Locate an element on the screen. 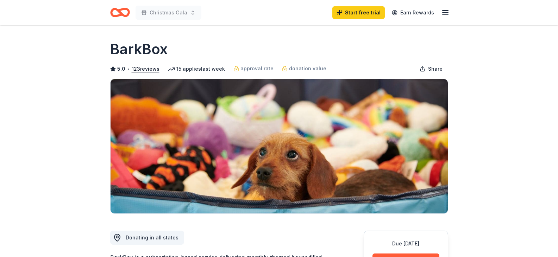 This screenshot has height=257, width=558. a: Earn Rewards is located at coordinates (413, 13).